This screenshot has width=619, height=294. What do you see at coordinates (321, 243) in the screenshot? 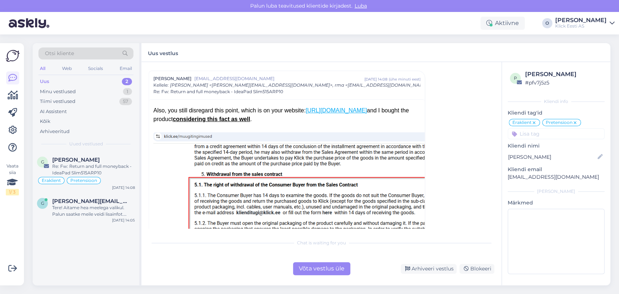
I see `div: Chat is waiting for you` at bounding box center [321, 243].